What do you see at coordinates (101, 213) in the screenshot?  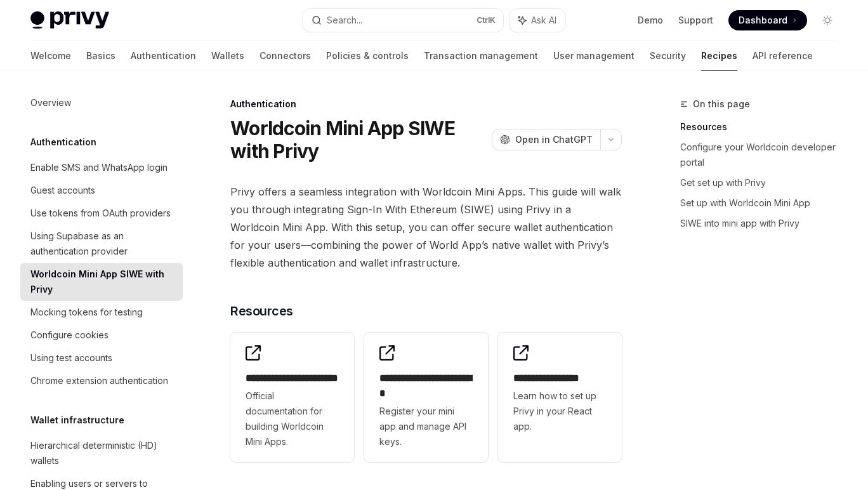 I see `a: Use tokens from OAuth providers` at bounding box center [101, 213].